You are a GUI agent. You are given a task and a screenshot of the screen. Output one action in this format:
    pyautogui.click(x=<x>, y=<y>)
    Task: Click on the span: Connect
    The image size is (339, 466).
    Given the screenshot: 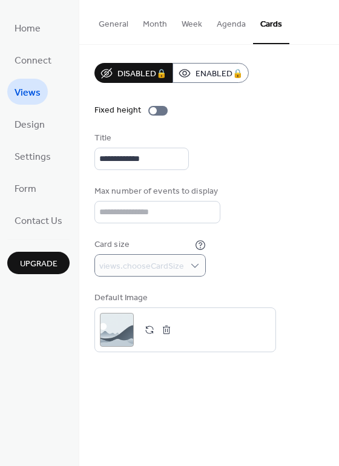 What is the action you would take?
    pyautogui.click(x=33, y=60)
    